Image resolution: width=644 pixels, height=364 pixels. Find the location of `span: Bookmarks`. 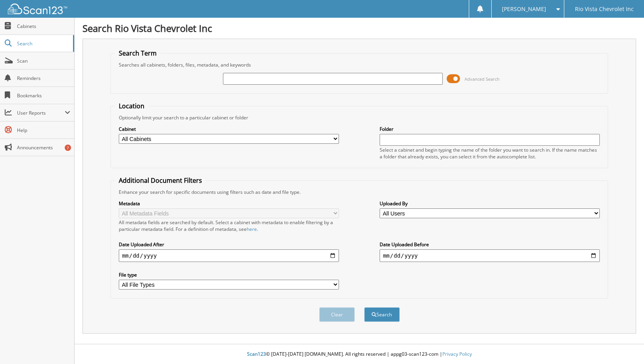

span: Bookmarks is located at coordinates (44, 96).